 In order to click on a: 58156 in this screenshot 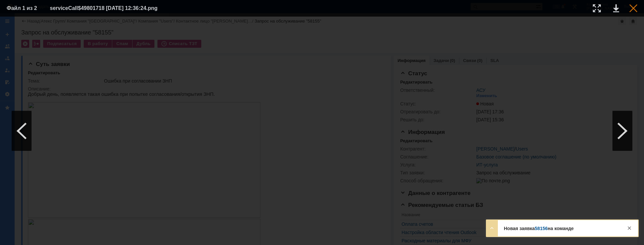, I will do `click(541, 228)`.